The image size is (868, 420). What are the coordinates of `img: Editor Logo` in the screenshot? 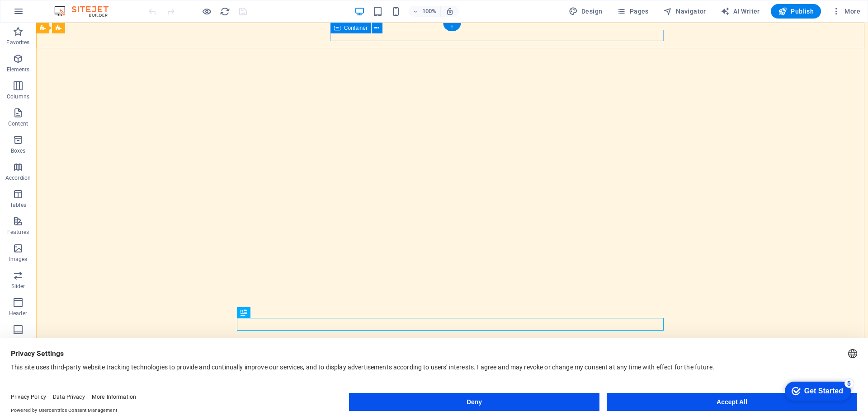 It's located at (86, 11).